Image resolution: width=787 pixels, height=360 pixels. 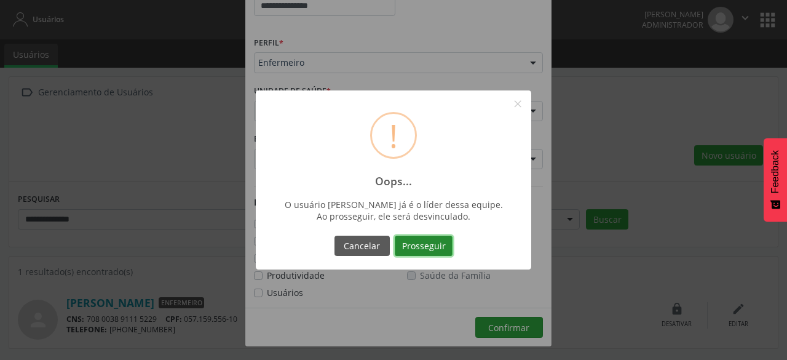 I want to click on button: Cancelar, so click(x=362, y=246).